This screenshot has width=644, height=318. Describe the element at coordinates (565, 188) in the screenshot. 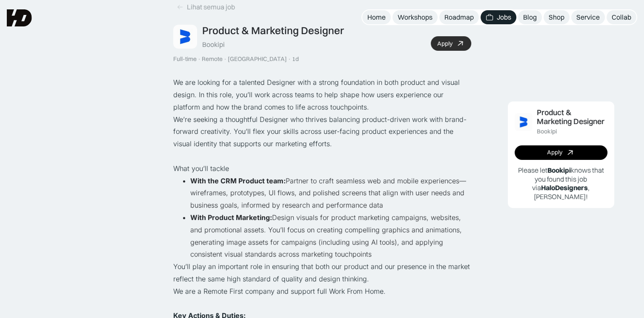

I see `b: HaloDesigners` at that location.